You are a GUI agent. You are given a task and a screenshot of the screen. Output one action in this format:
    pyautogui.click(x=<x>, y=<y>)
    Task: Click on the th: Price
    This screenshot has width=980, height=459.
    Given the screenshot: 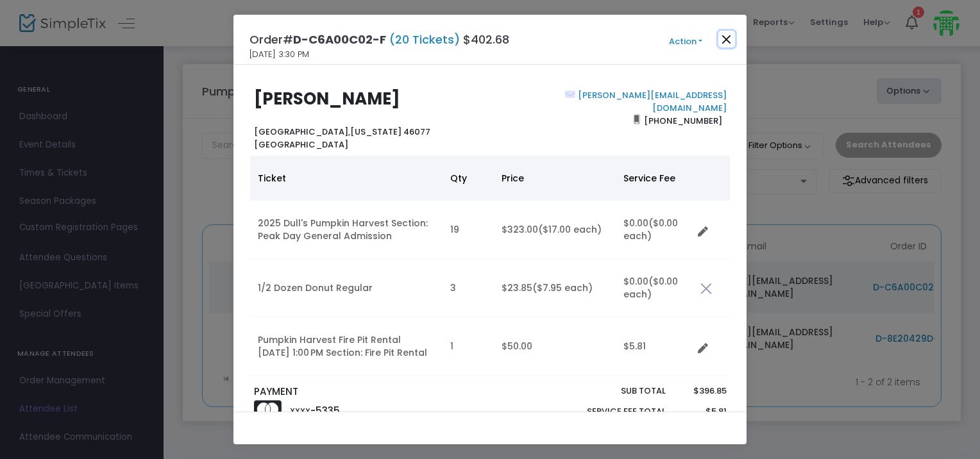 What is the action you would take?
    pyautogui.click(x=555, y=178)
    